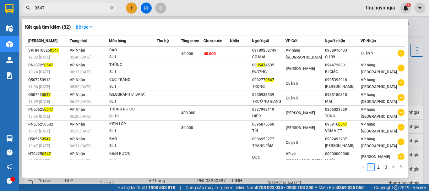 Image resolution: width=429 pixels, height=191 pixels. Describe the element at coordinates (394, 167) in the screenshot. I see `li: 4` at that location.